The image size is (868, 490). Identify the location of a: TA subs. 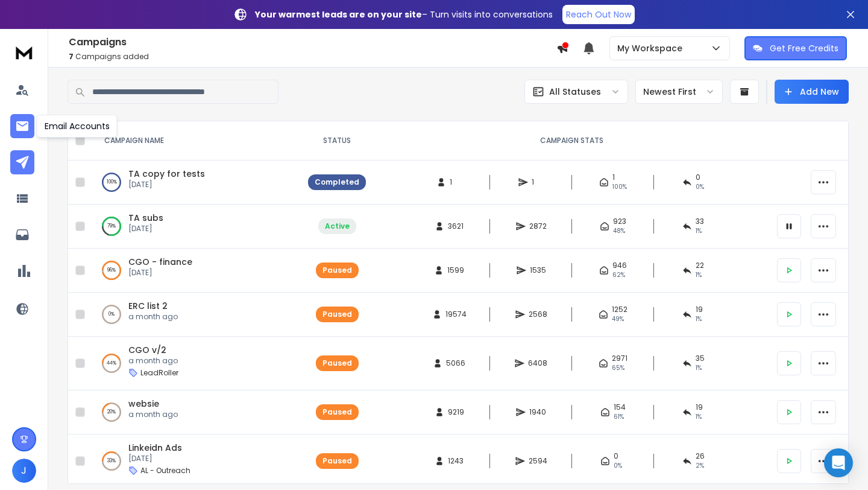
(146, 218).